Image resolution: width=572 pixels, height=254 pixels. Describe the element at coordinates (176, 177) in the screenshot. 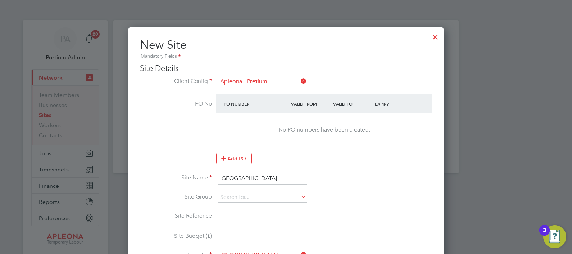

I see `label: Site Name` at that location.